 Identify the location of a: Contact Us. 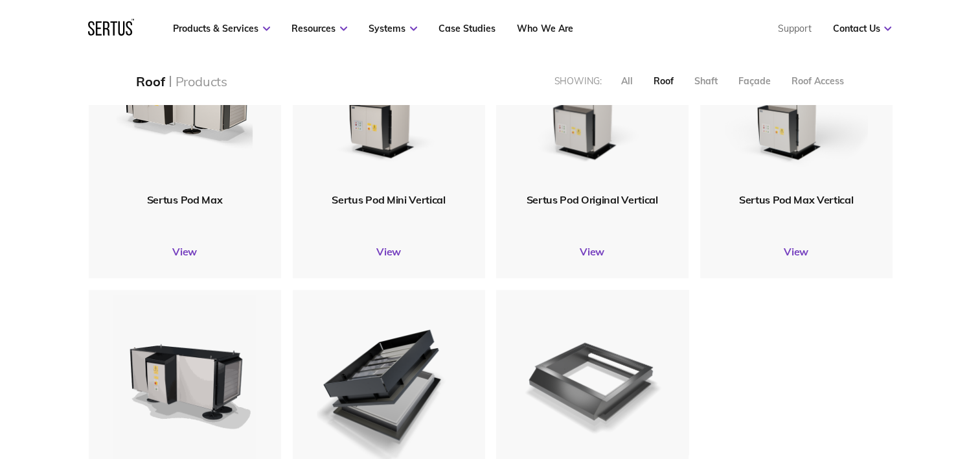
(862, 29).